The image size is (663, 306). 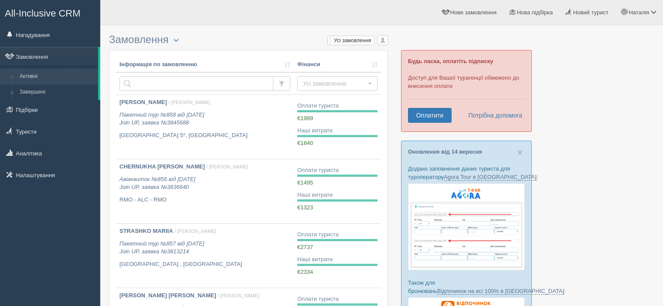 I want to click on span: Новий турист, so click(x=590, y=12).